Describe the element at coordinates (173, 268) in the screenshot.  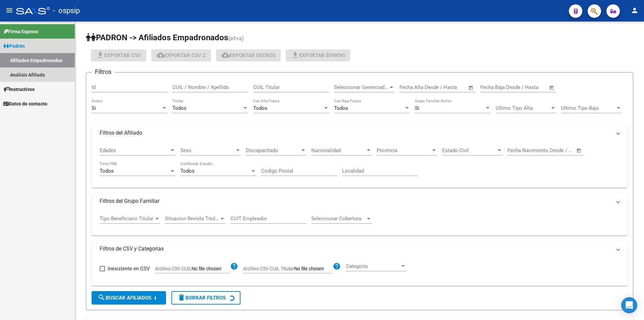
I see `span: Archivo CSV CUIL` at that location.